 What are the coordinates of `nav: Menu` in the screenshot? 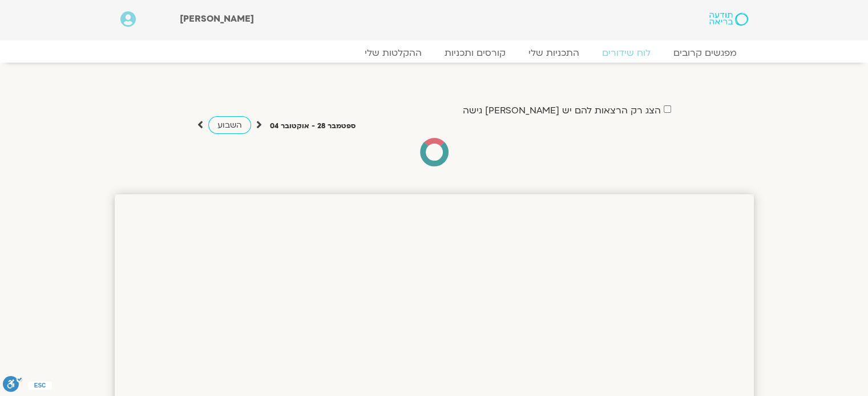 It's located at (434, 53).